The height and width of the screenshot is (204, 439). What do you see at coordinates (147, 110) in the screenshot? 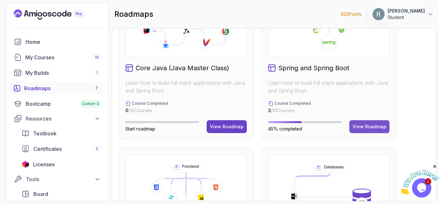
I see `p: / 18 Courses` at bounding box center [147, 110].